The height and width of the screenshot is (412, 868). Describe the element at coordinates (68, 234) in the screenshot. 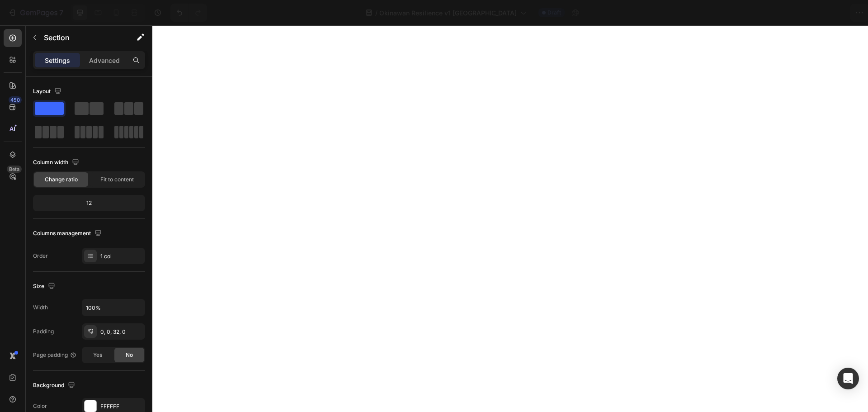

I see `div: Columns management` at that location.